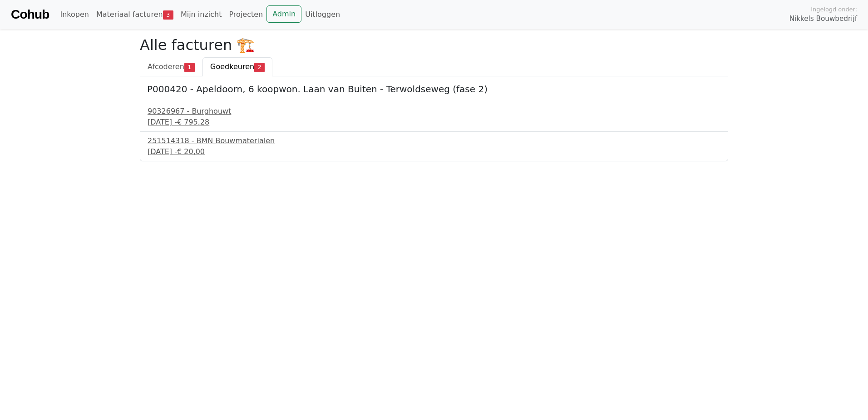  I want to click on span: 1, so click(189, 67).